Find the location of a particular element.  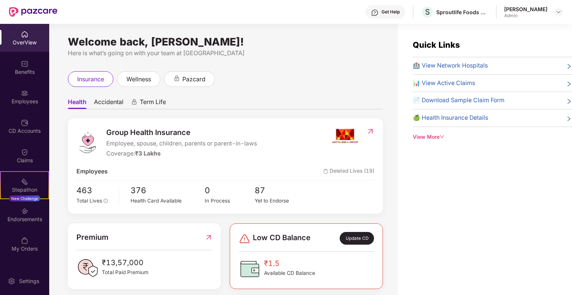

span: ₹3 Lakhs is located at coordinates (148, 153).